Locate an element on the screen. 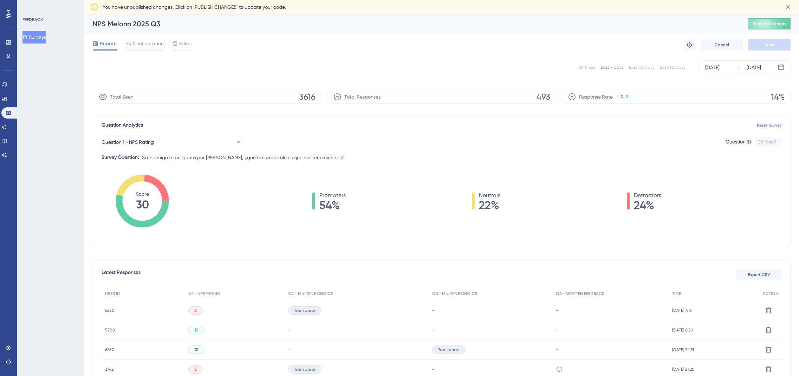 The width and height of the screenshot is (799, 376). span: Editor is located at coordinates (185, 44).